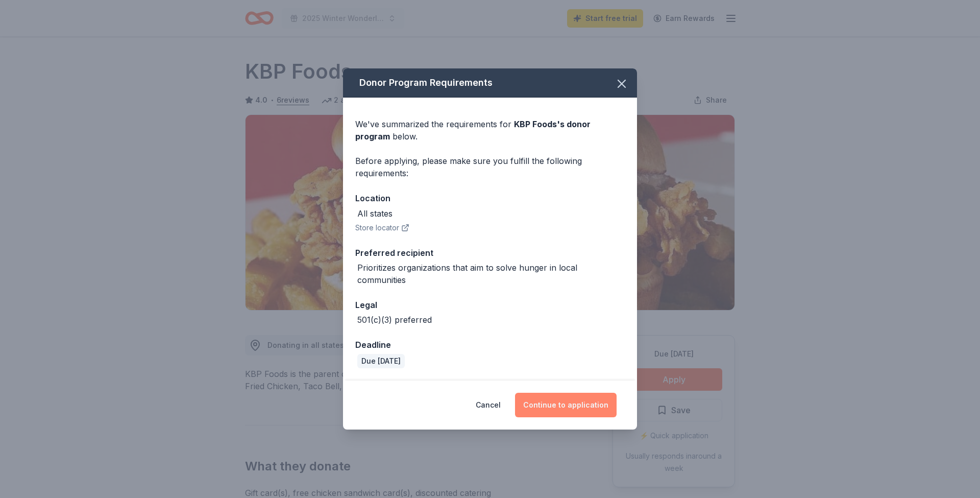 The width and height of the screenshot is (980, 498). Describe the element at coordinates (395, 320) in the screenshot. I see `div: 501(c)(3) preferred` at that location.